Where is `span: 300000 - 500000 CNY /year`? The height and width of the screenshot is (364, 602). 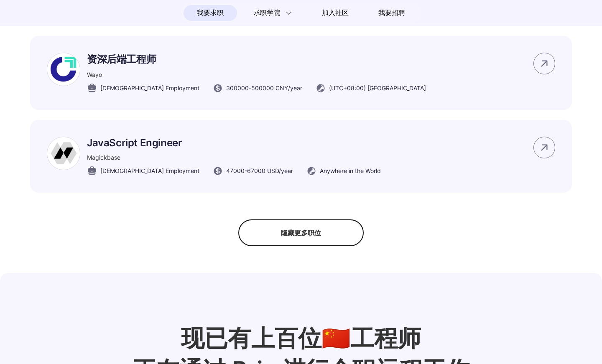 span: 300000 - 500000 CNY /year is located at coordinates (264, 88).